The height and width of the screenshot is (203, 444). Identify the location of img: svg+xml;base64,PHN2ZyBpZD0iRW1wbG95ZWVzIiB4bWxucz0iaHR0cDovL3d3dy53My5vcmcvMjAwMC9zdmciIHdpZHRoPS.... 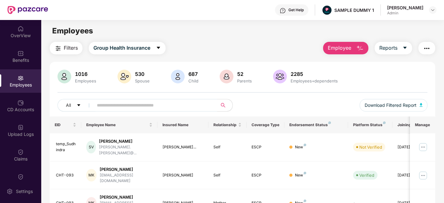
(21, 78).